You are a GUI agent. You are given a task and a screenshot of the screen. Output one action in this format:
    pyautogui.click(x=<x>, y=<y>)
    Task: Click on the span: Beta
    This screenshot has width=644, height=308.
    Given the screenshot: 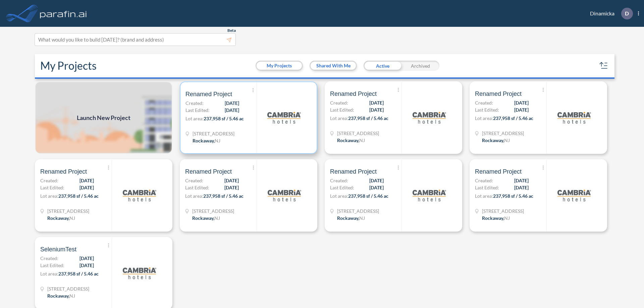 What is the action you would take?
    pyautogui.click(x=231, y=30)
    